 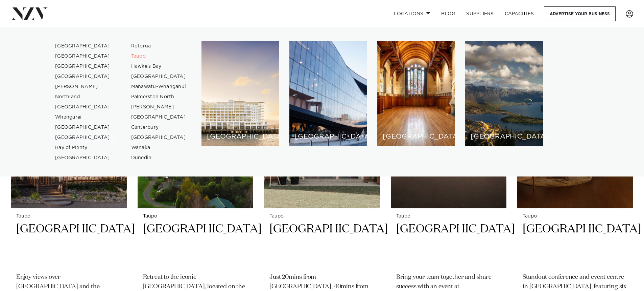 What do you see at coordinates (158, 97) in the screenshot?
I see `a: Palmerston North` at bounding box center [158, 97].